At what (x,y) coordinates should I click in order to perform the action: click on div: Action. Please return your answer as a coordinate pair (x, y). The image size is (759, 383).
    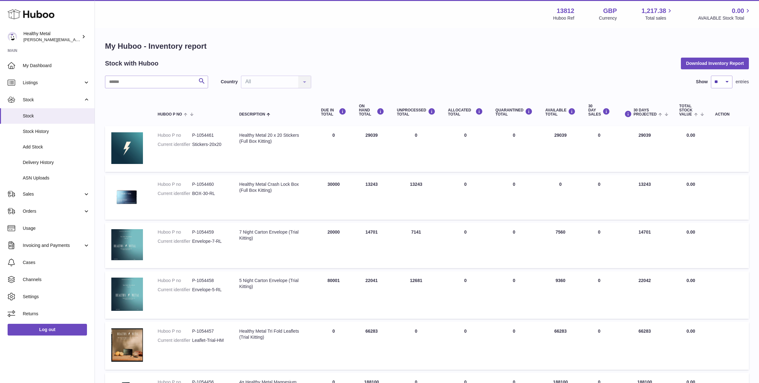
    Looking at the image, I should click on (728, 114).